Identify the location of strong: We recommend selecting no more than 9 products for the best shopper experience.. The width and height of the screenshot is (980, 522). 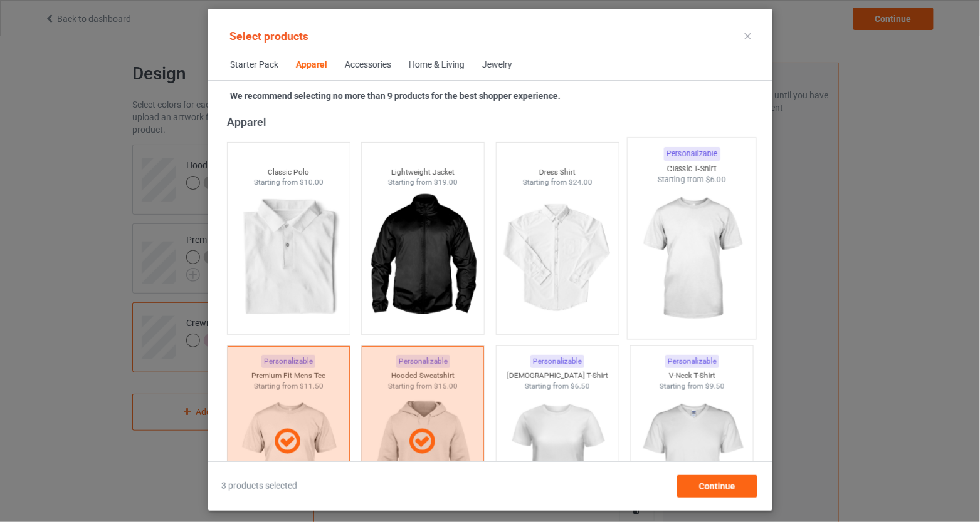
(395, 95).